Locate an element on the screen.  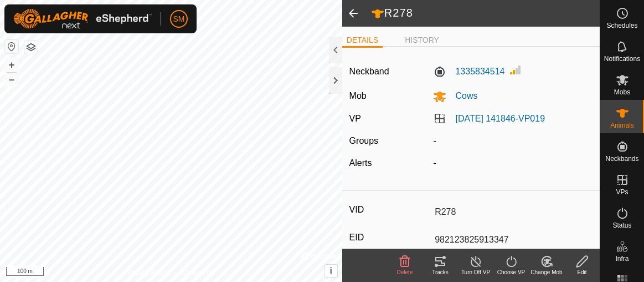
img: Gallagher Logo is located at coordinates (83, 19).